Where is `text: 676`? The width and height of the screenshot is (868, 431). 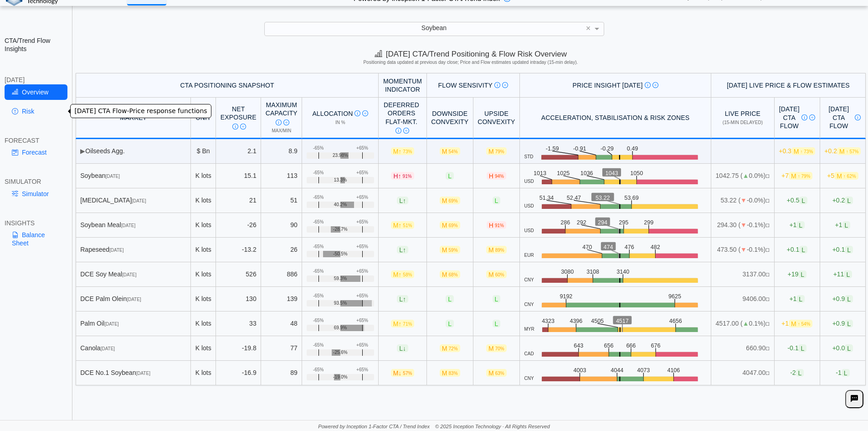
text: 676 is located at coordinates (658, 345).